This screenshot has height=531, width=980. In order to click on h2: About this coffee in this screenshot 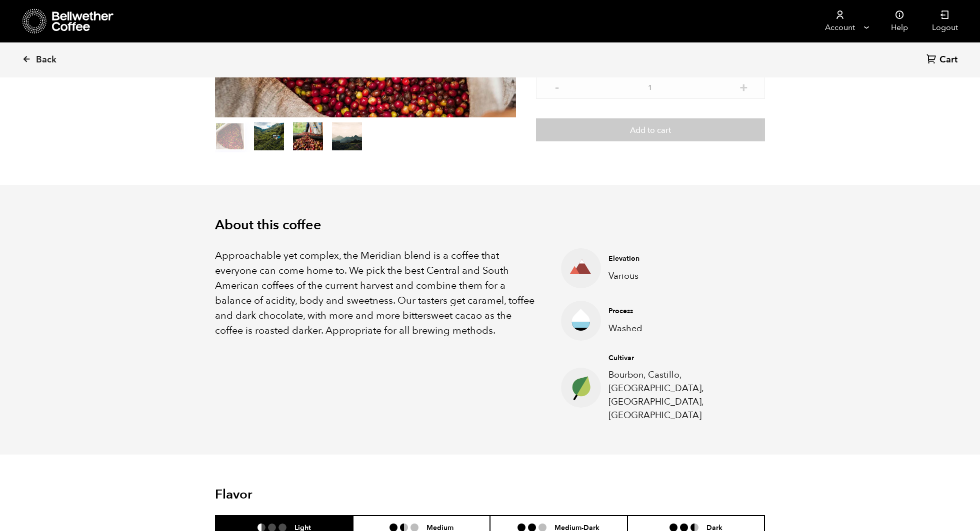, I will do `click(490, 225)`.